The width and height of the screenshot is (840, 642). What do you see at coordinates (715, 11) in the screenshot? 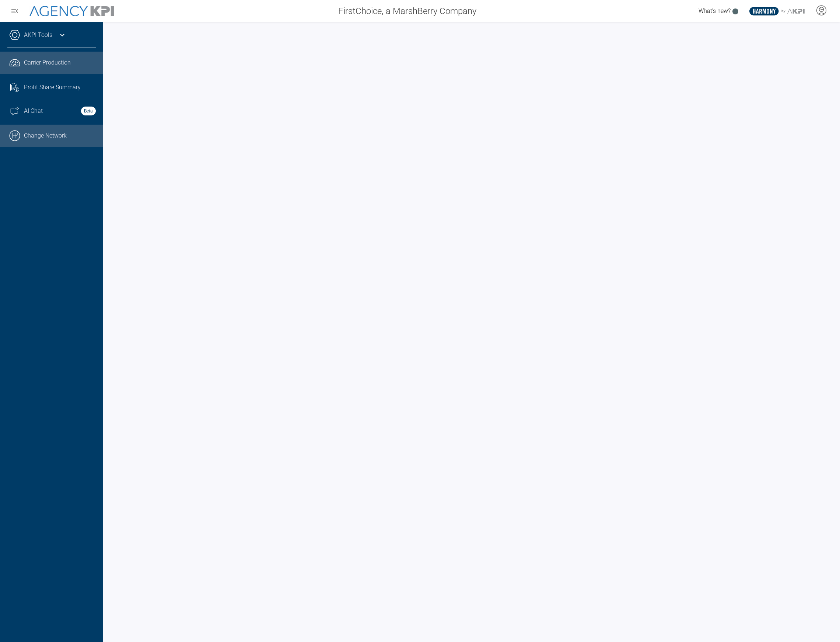
I see `span: What's new?` at bounding box center [715, 11].